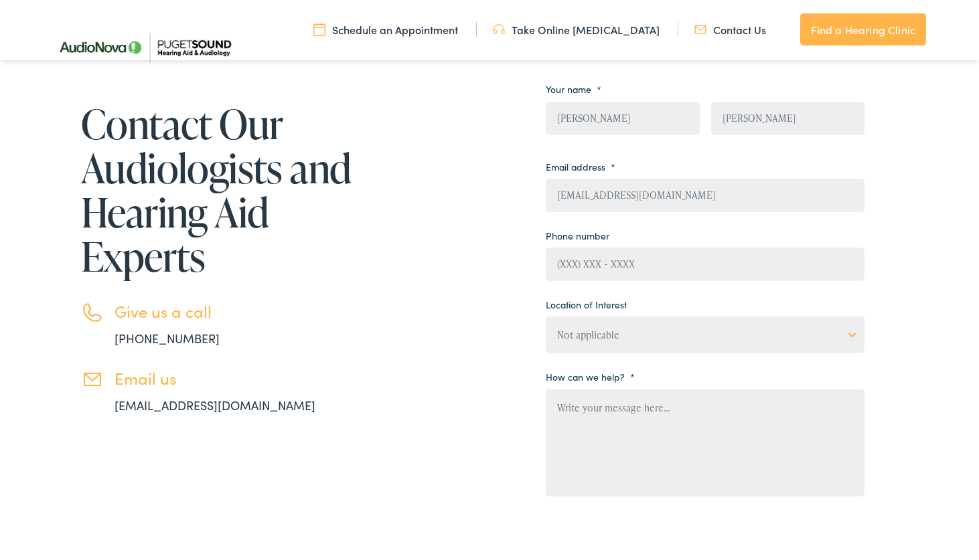 This screenshot has width=979, height=560. What do you see at coordinates (705, 264) in the screenshot?
I see `input: (XXX) XXX - XXXX` at bounding box center [705, 264].